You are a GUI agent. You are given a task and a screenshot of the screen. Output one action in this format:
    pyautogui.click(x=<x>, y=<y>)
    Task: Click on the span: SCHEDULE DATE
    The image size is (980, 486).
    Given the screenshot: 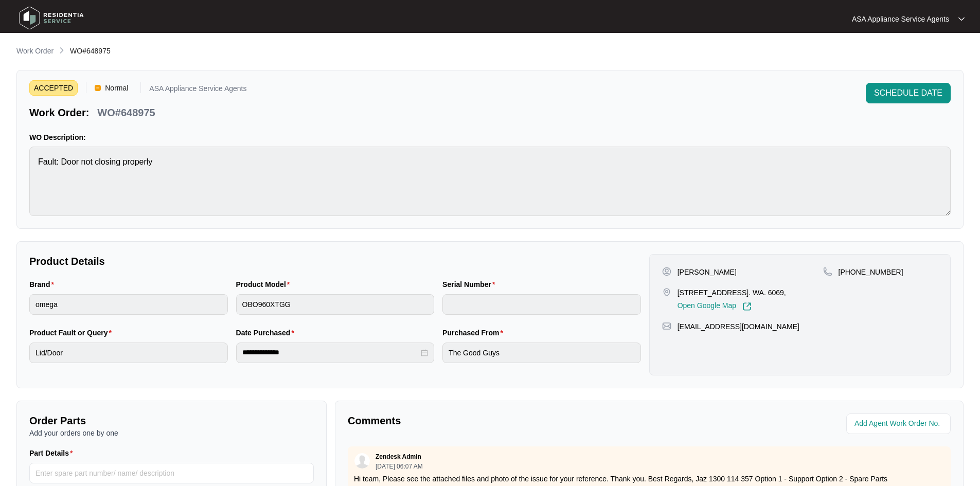 What is the action you would take?
    pyautogui.click(x=908, y=93)
    